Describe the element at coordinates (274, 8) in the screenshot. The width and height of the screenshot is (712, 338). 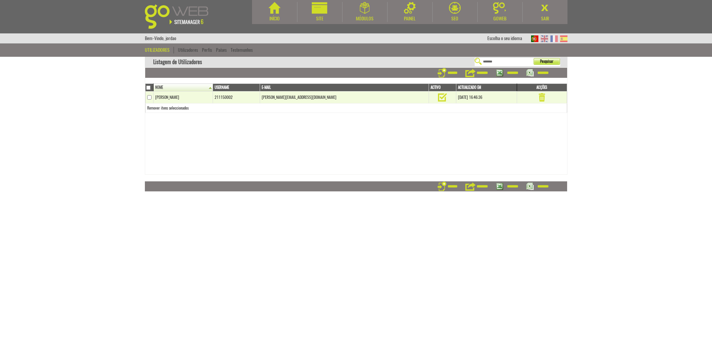
I see `img: Início` at that location.